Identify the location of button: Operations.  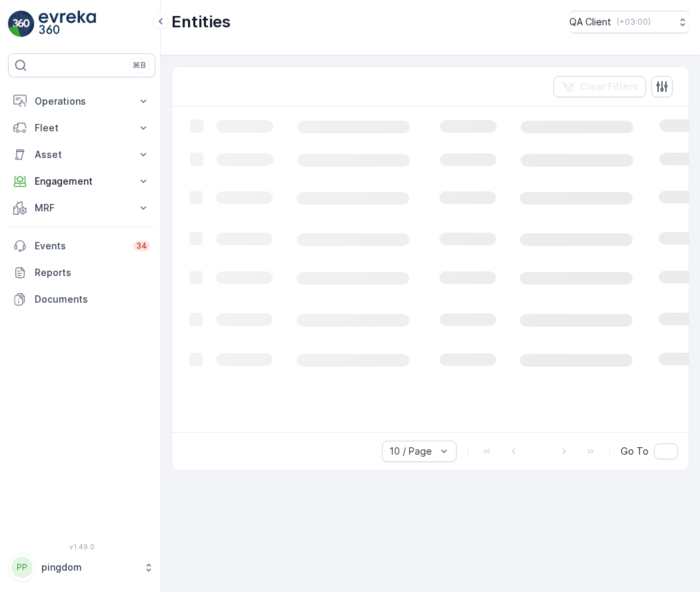
(81, 101).